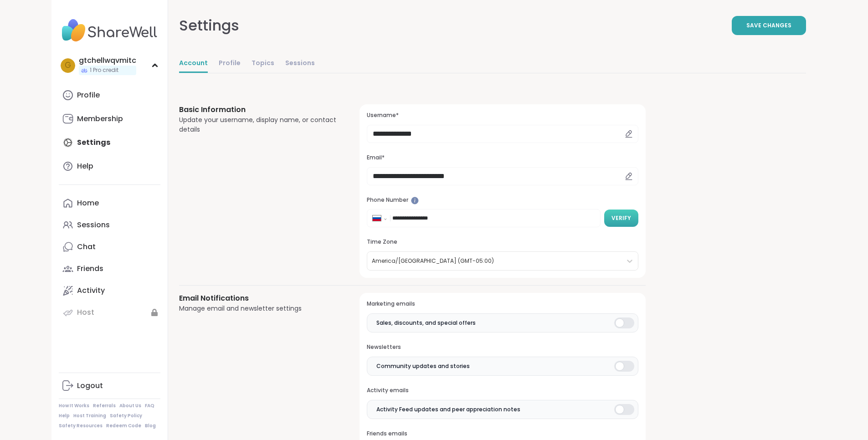 Image resolution: width=868 pixels, height=440 pixels. I want to click on h3: Email Notifications, so click(259, 299).